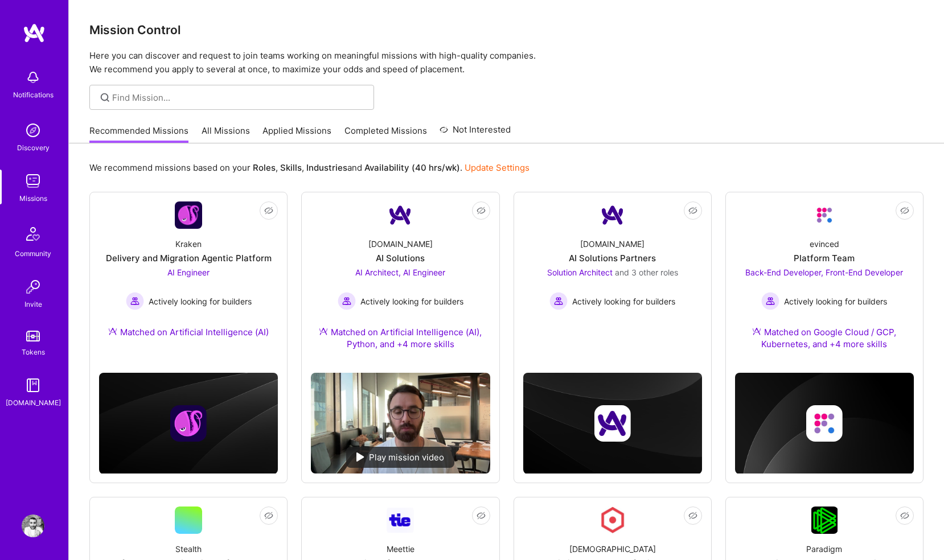 This screenshot has height=560, width=944. Describe the element at coordinates (33, 253) in the screenshot. I see `div: Community` at that location.